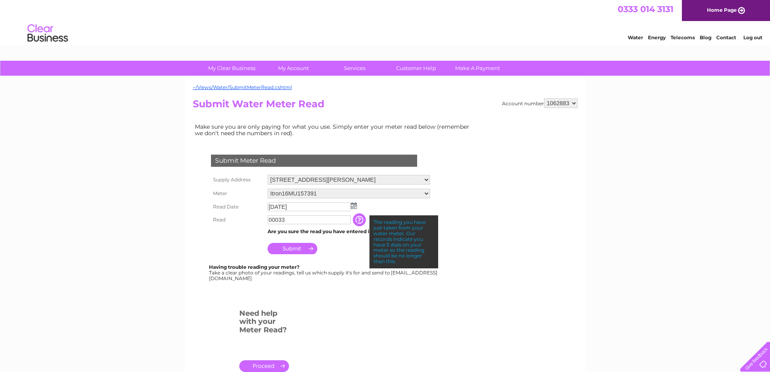 Image resolution: width=770 pixels, height=372 pixels. What do you see at coordinates (292, 248) in the screenshot?
I see `input: Submit` at bounding box center [292, 248].